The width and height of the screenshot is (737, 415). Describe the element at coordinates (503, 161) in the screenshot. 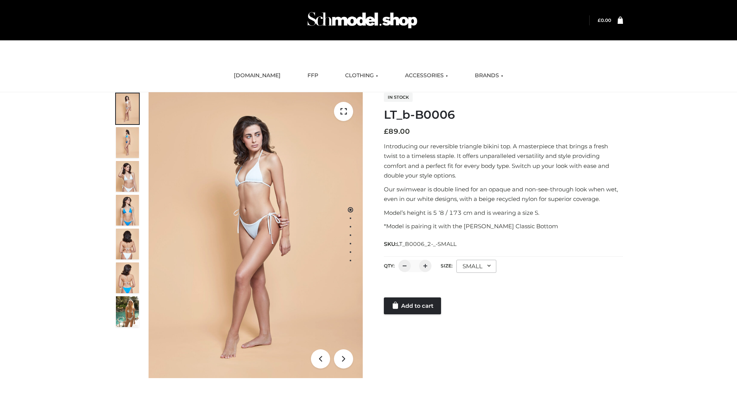

I see `p: Introducing our reversible triangle bikini top. A masterpiece that brings a fresh twist to a time...` at that location.